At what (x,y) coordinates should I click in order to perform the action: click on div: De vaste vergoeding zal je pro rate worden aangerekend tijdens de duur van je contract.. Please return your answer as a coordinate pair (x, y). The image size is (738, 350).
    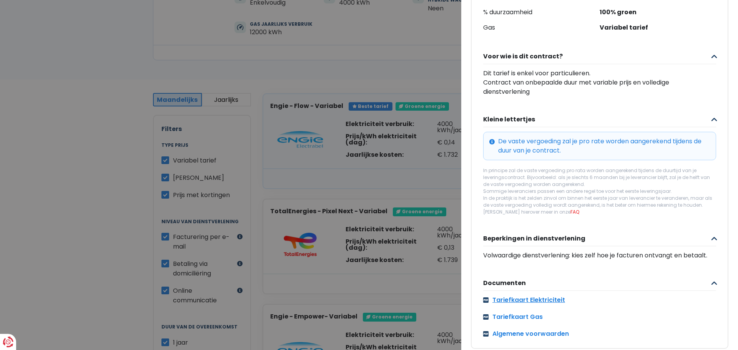
    Looking at the image, I should click on (599, 146).